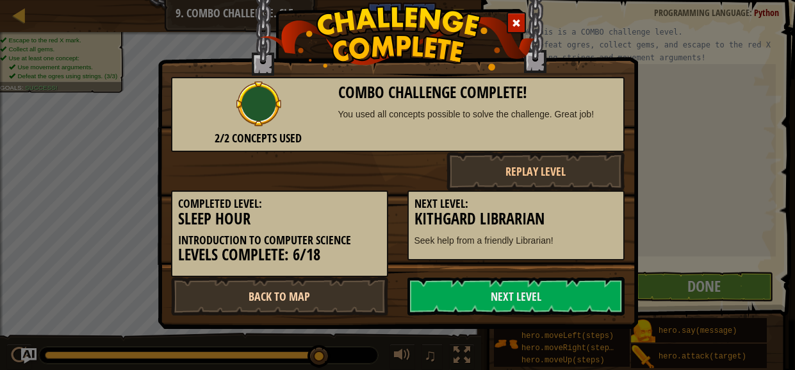  Describe the element at coordinates (516, 204) in the screenshot. I see `h5: Next Level:` at that location.